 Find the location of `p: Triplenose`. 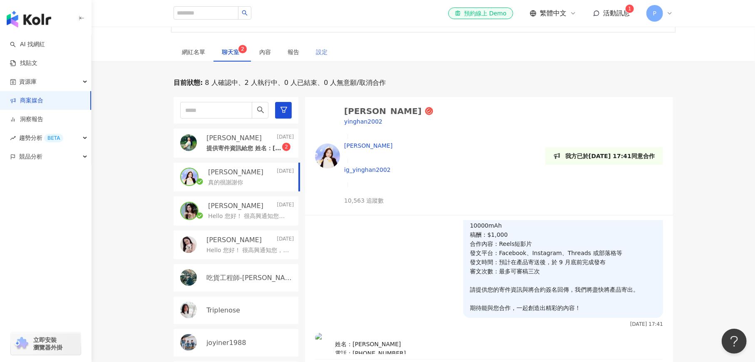

p: Triplenose is located at coordinates (223, 311).